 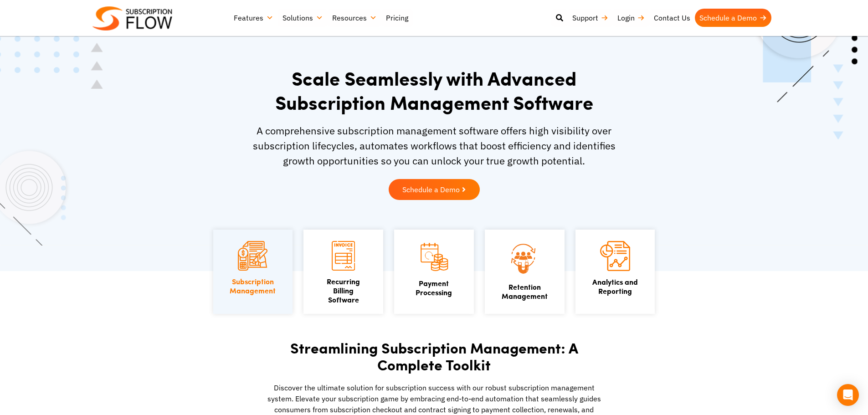 What do you see at coordinates (524, 258) in the screenshot?
I see `img: Retention Management icon` at bounding box center [524, 258].